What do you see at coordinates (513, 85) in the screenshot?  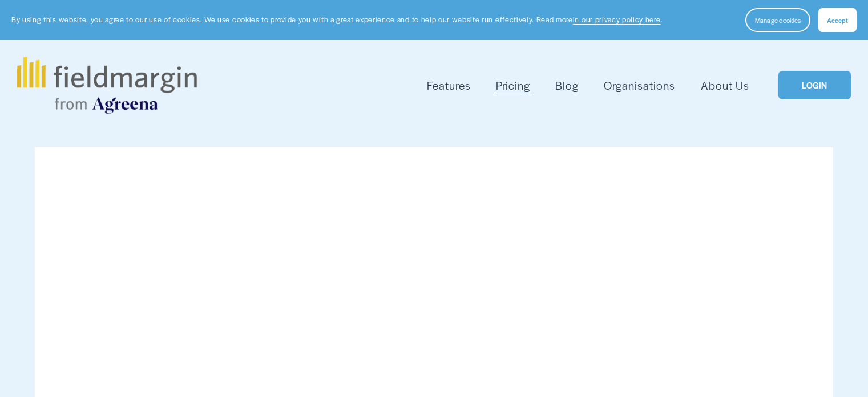 I see `a: Pricing` at bounding box center [513, 85].